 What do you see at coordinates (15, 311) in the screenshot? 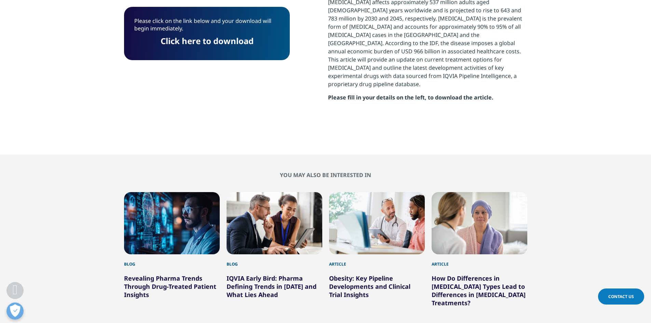
I see `button: 개방형 기본 설정` at bounding box center [15, 311].